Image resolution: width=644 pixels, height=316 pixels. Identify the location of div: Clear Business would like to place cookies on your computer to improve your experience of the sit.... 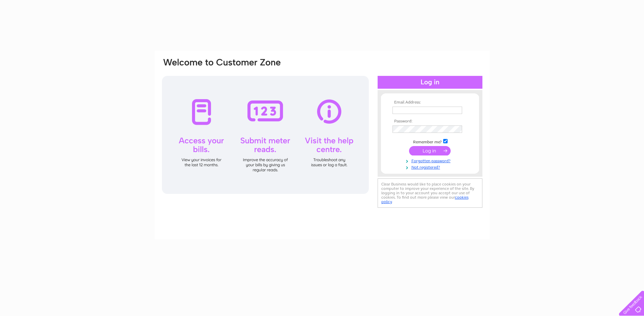
(430, 193).